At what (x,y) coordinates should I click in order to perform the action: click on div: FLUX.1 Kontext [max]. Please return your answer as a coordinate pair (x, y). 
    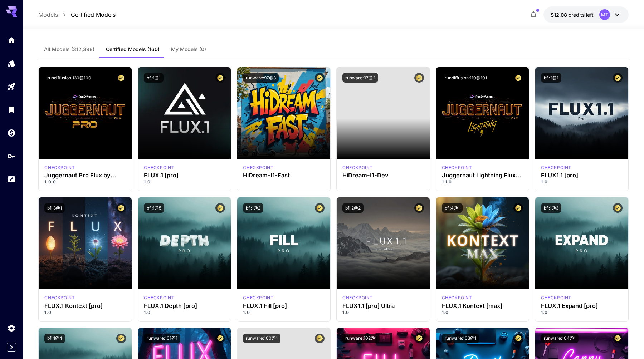
    Looking at the image, I should click on (457, 298).